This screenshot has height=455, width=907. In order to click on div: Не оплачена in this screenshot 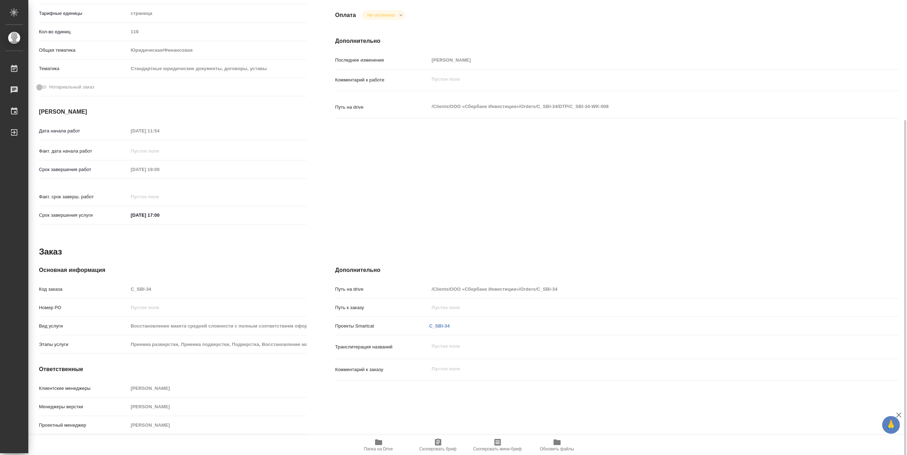, I will do `click(383, 15)`.